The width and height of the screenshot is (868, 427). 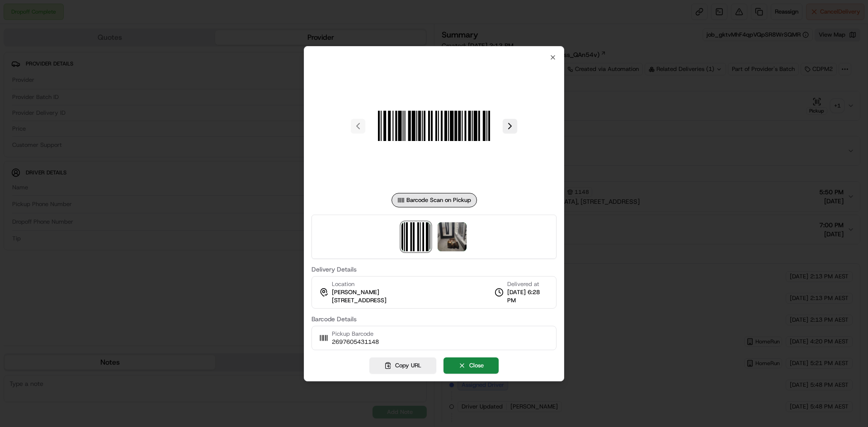 What do you see at coordinates (403, 366) in the screenshot?
I see `button: Copy URL` at bounding box center [403, 366].